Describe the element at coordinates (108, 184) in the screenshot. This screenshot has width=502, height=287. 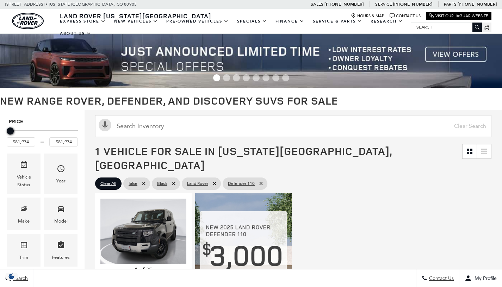
I see `span: Clear All` at that location.